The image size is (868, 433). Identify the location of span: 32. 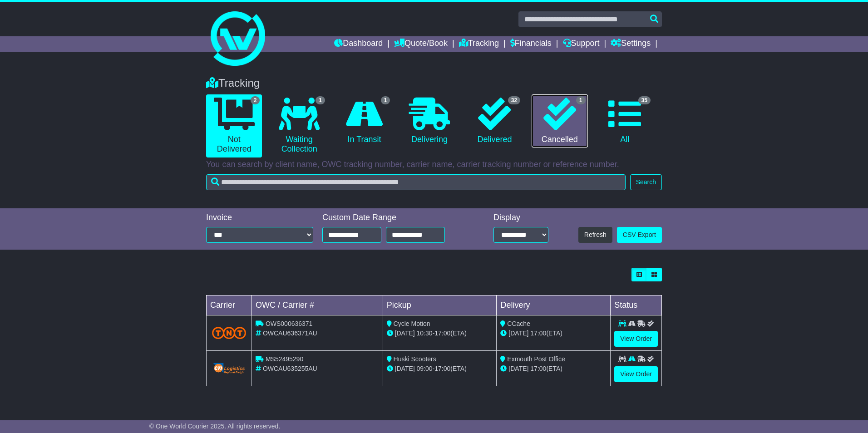
(514, 100).